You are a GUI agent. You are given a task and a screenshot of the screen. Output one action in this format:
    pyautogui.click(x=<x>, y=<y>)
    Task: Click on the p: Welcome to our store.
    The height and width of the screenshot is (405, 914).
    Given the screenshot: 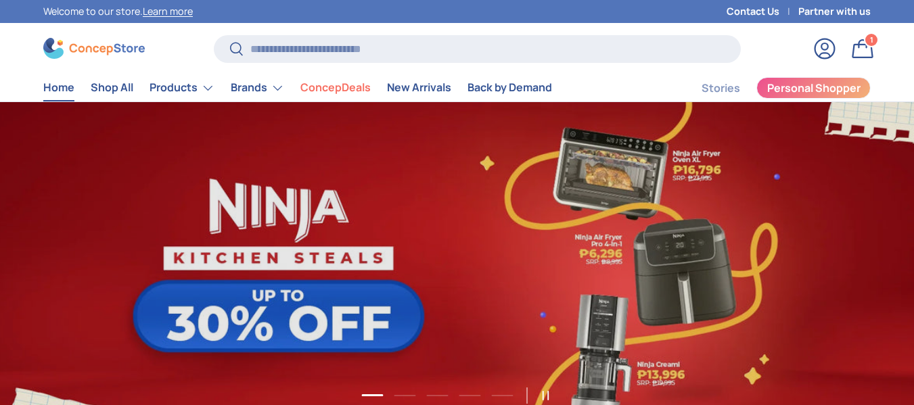 What is the action you would take?
    pyautogui.click(x=118, y=12)
    